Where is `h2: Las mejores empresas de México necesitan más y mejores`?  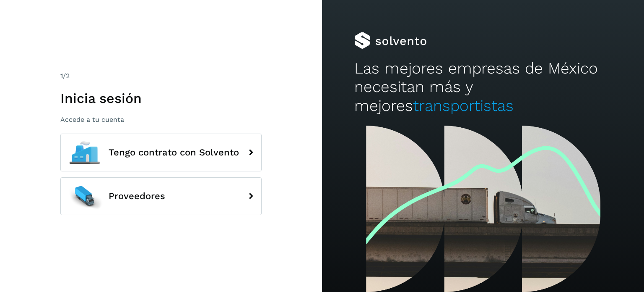 h2: Las mejores empresas de México necesitan más y mejores is located at coordinates (483, 87).